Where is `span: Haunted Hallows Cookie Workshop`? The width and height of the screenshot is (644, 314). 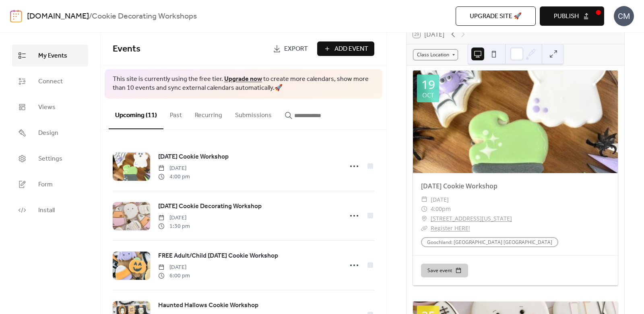 span: Haunted Hallows Cookie Workshop is located at coordinates (208, 305).